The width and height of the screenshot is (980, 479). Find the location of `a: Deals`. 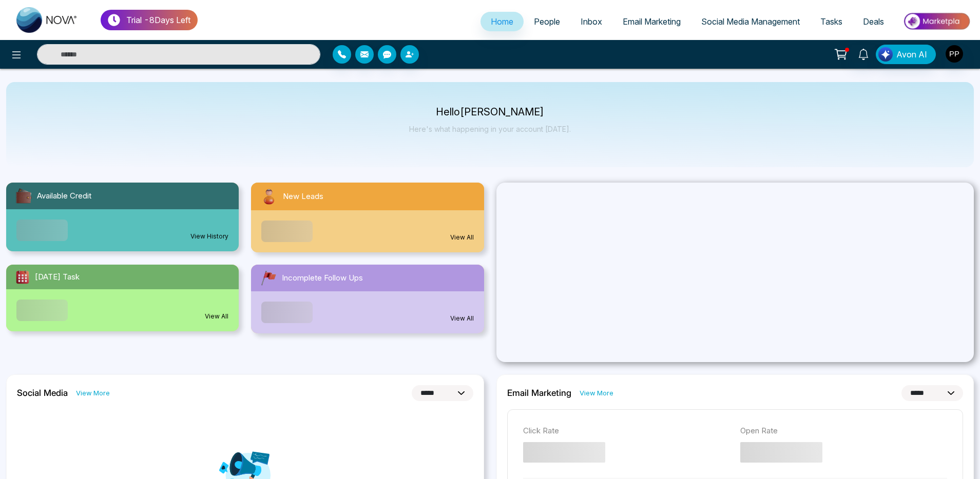

a: Deals is located at coordinates (873, 22).